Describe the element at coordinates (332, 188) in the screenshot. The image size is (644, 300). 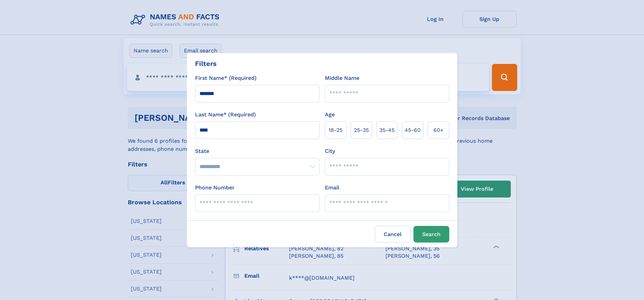
I see `label: Email` at that location.